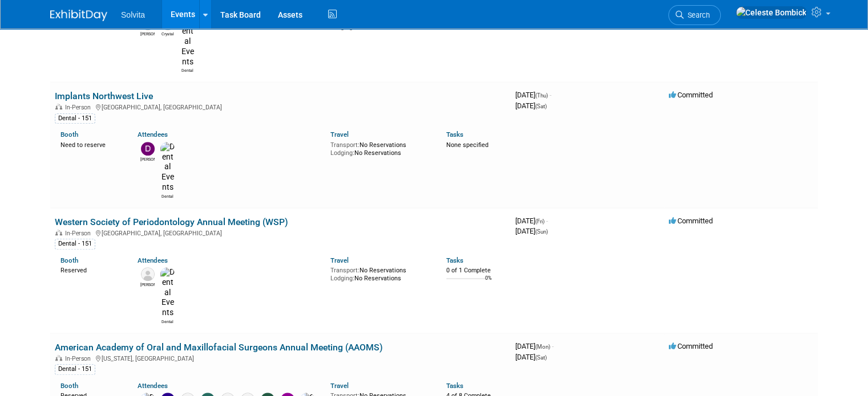 Image resolution: width=868 pixels, height=396 pixels. What do you see at coordinates (147, 285) in the screenshot?
I see `div: Larry Deutsch` at bounding box center [147, 285].